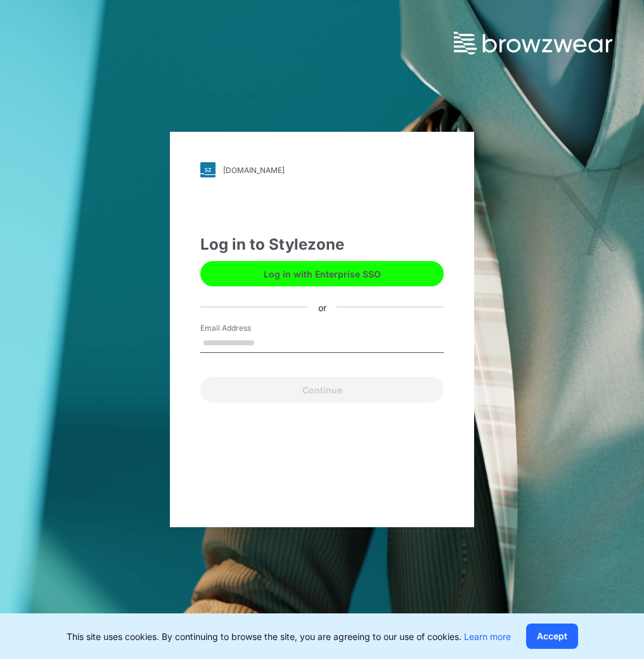 This screenshot has width=644, height=659. Describe the element at coordinates (488, 636) in the screenshot. I see `a: Learn more` at that location.